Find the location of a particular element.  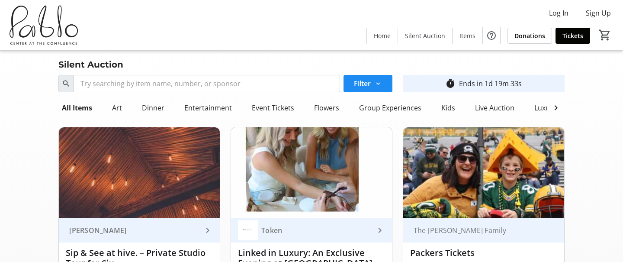

img: Pablo Center's Logo is located at coordinates (44, 25).